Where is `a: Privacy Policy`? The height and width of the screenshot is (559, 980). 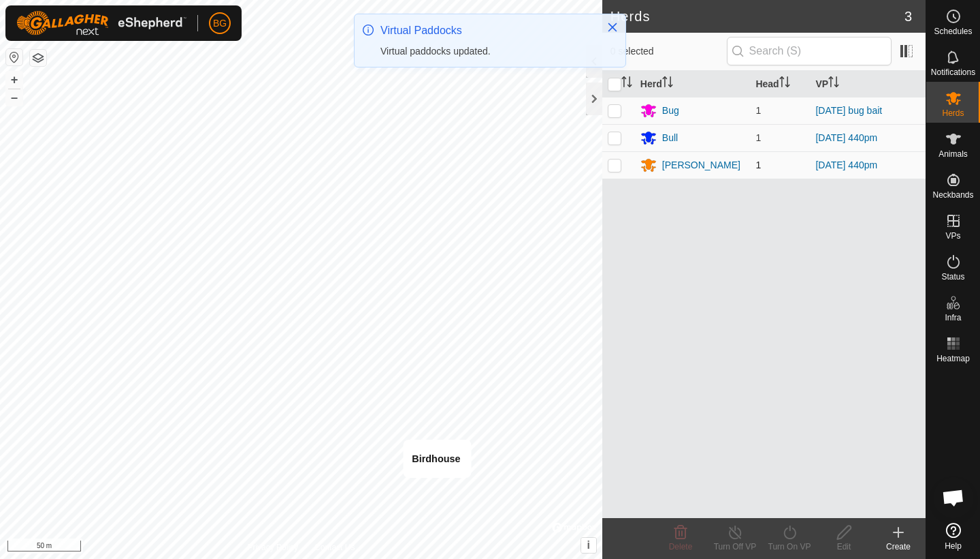
a: Privacy Policy is located at coordinates (272, 547).